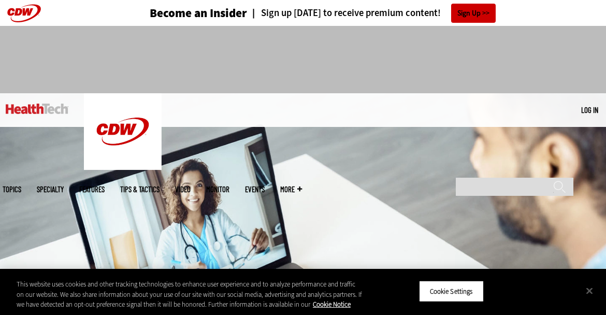 The image size is (606, 315). What do you see at coordinates (291, 189) in the screenshot?
I see `span: More` at bounding box center [291, 189].